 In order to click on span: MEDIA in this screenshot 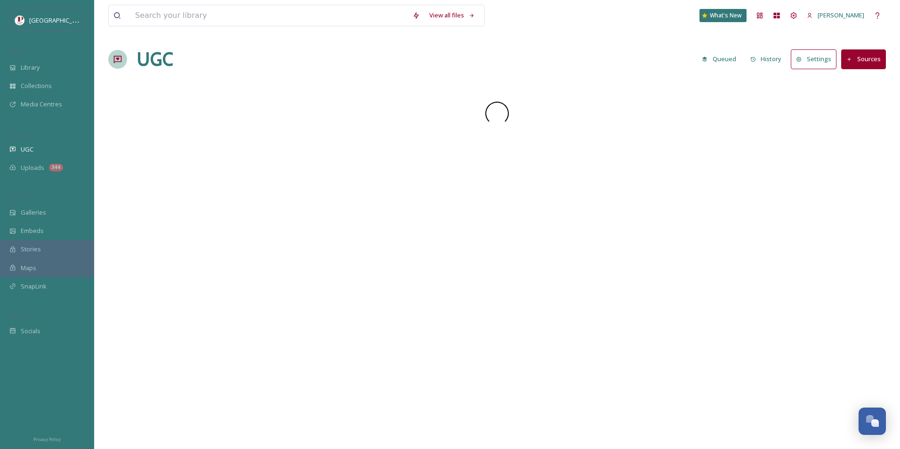, I will do `click(17, 52)`.